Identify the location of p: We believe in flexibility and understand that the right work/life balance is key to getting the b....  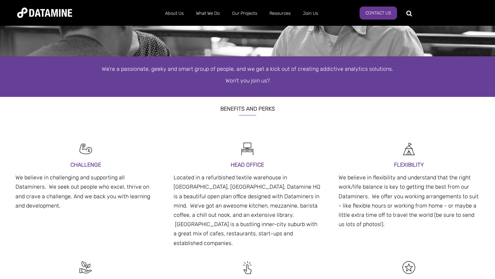
(409, 201).